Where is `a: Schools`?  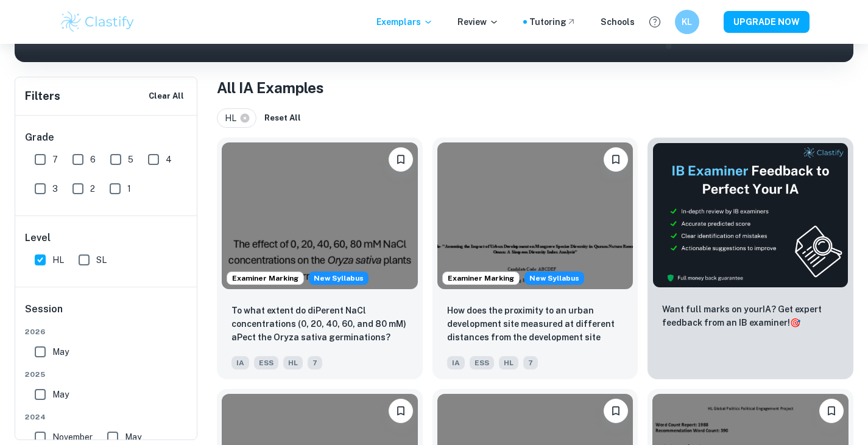
a: Schools is located at coordinates (618, 22).